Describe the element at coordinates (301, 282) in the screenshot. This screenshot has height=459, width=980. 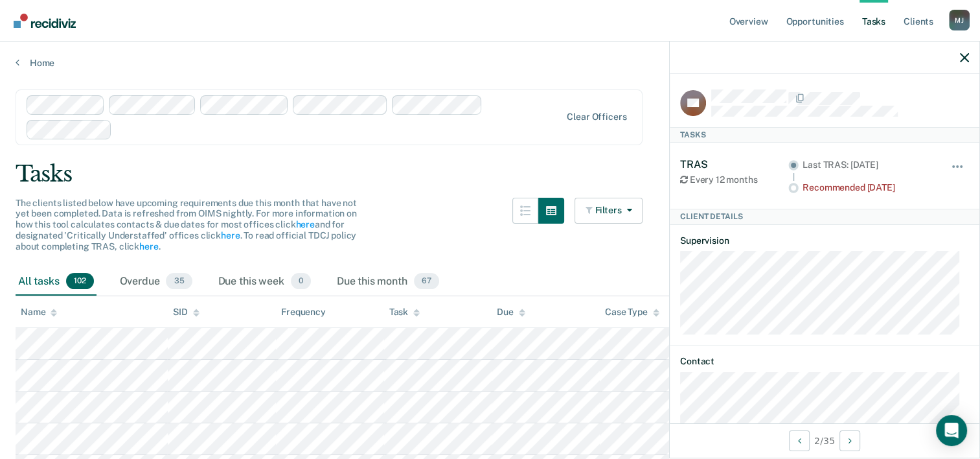
I see `span: 0` at that location.